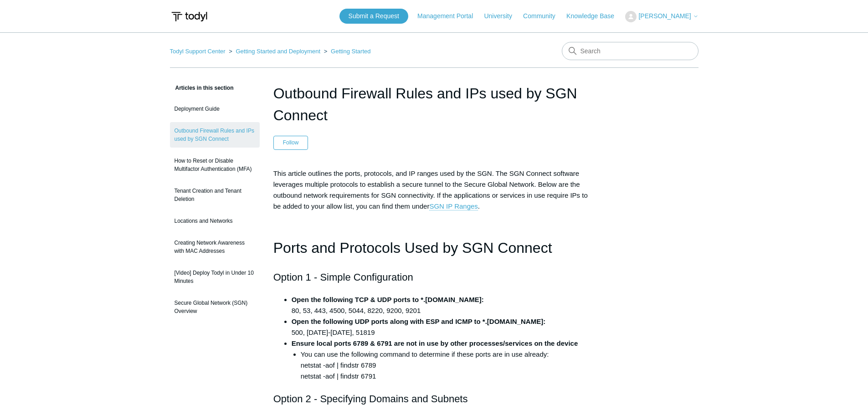 The width and height of the screenshot is (868, 415). Describe the element at coordinates (434, 104) in the screenshot. I see `h1: Outbound Firewall Rules and IPs used by SGN Connect` at that location.